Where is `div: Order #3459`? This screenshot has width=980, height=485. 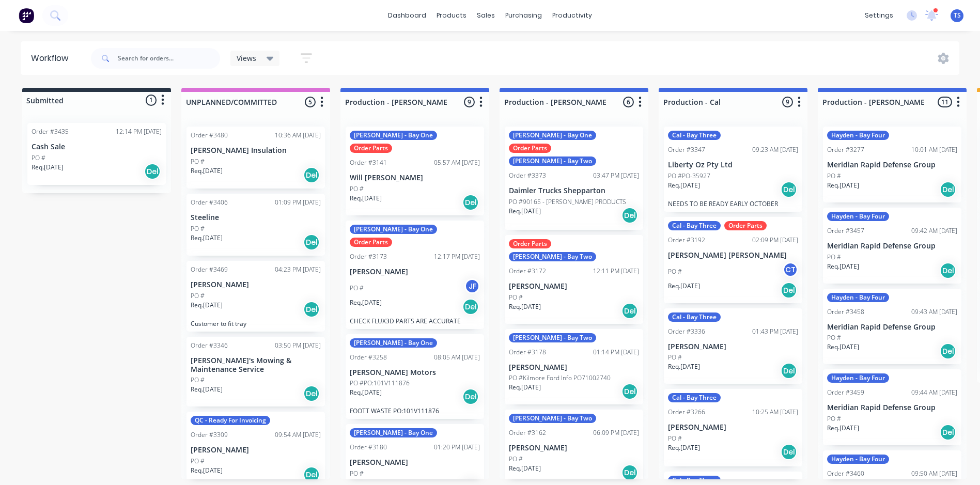 div: Order #3459 is located at coordinates (846, 393).